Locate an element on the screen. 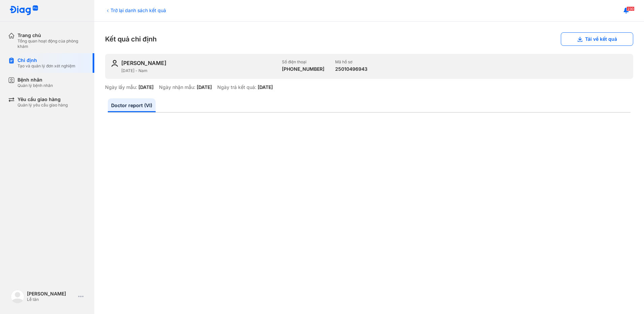  div: Ngày trả kết quả: is located at coordinates (237, 87).